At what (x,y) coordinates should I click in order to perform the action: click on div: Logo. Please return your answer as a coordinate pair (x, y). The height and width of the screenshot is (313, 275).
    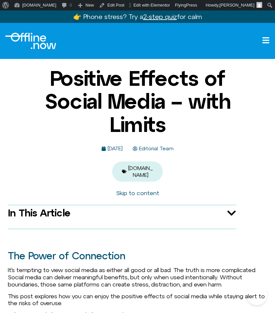
    Looking at the image, I should click on (31, 41).